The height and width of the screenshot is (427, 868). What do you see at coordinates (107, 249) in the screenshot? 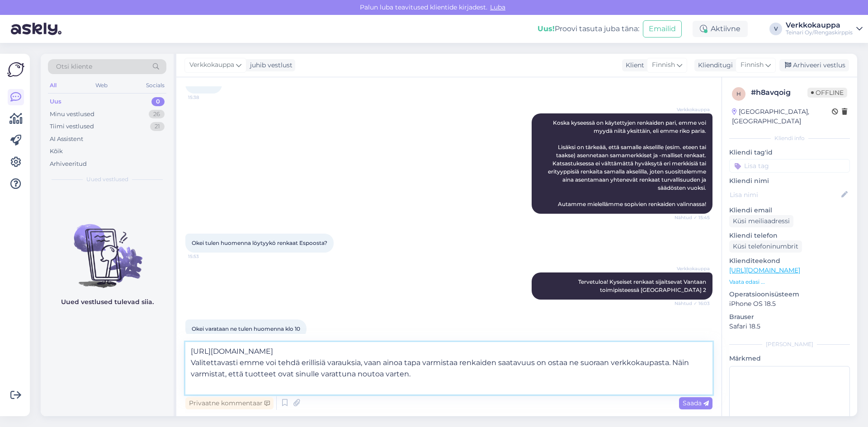
I see `img: No chats` at bounding box center [107, 249].